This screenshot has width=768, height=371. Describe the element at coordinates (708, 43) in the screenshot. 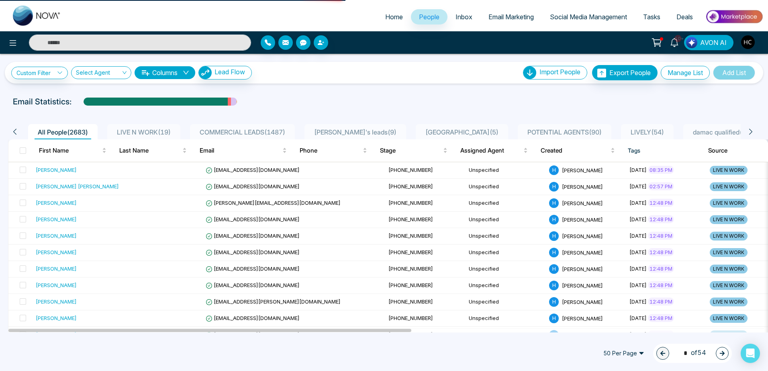

I see `button: AVON AI` at that location.